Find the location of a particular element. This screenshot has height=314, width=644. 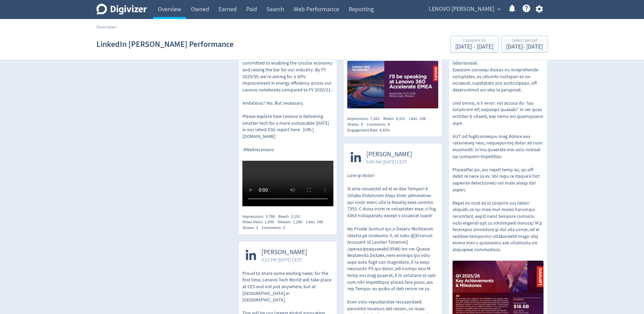

a: Overview is located at coordinates (105, 27).